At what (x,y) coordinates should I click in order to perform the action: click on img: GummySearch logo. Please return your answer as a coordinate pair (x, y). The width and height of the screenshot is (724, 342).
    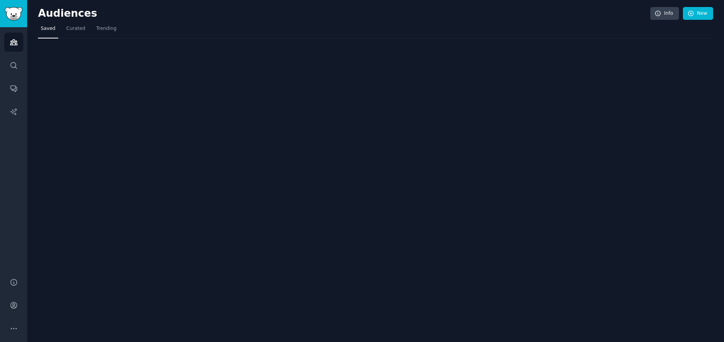
    Looking at the image, I should click on (14, 14).